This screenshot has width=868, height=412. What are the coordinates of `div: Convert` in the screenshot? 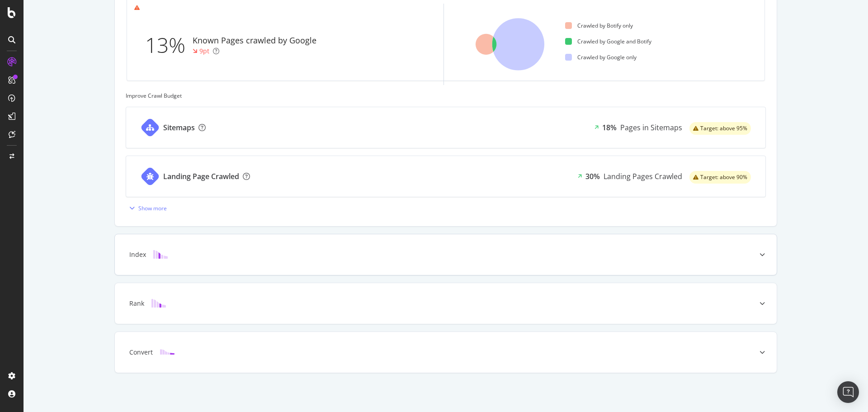 It's located at (141, 353).